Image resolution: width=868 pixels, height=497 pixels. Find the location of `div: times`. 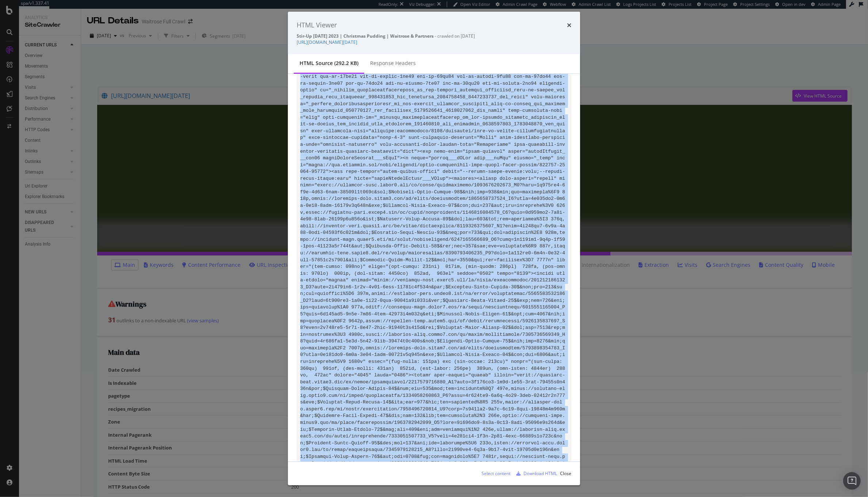

div: times is located at coordinates (569, 25).